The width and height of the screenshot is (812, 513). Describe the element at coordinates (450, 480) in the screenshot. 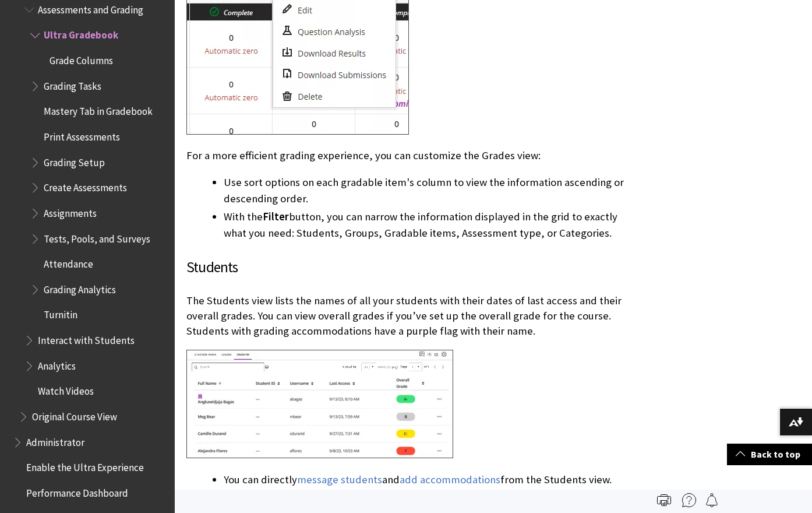

I see `a: add accommodations` at that location.